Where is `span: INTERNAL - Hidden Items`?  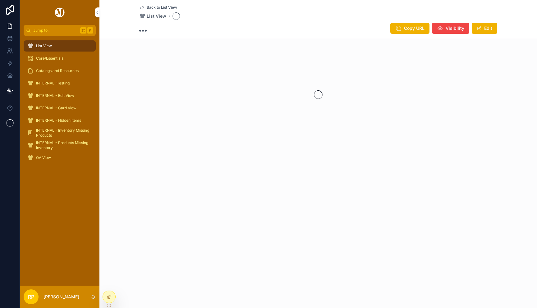 span: INTERNAL - Hidden Items is located at coordinates (58, 121).